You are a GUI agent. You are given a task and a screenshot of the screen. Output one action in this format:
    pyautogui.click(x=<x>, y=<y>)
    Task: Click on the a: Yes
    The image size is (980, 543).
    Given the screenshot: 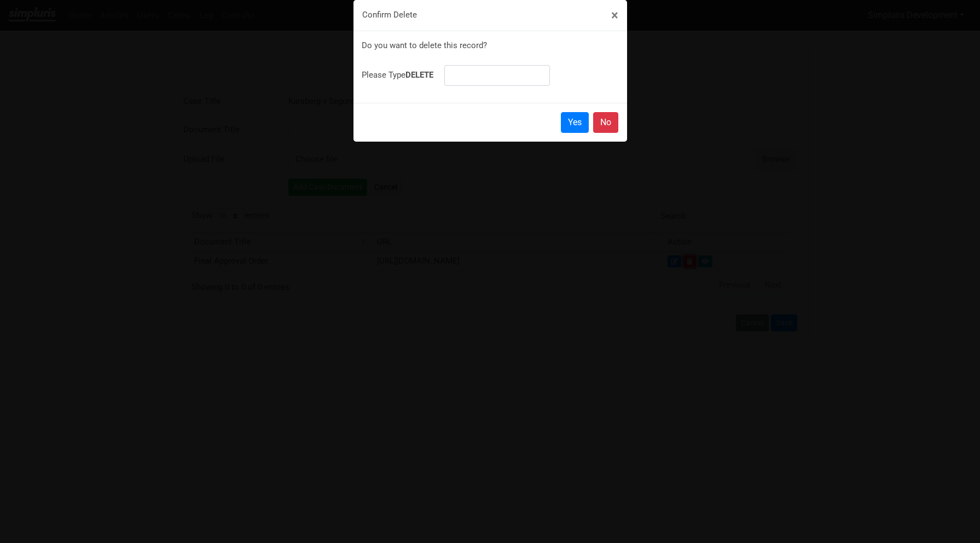 What is the action you would take?
    pyautogui.click(x=574, y=122)
    